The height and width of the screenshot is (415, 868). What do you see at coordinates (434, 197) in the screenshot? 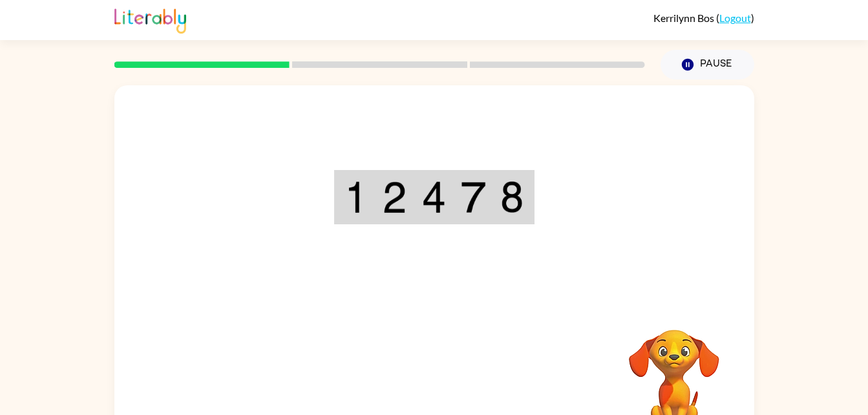
I see `img: 4` at bounding box center [434, 197].